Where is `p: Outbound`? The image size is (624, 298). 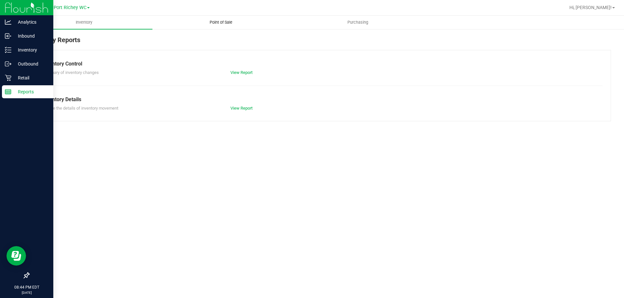
p: Outbound is located at coordinates (31, 64).